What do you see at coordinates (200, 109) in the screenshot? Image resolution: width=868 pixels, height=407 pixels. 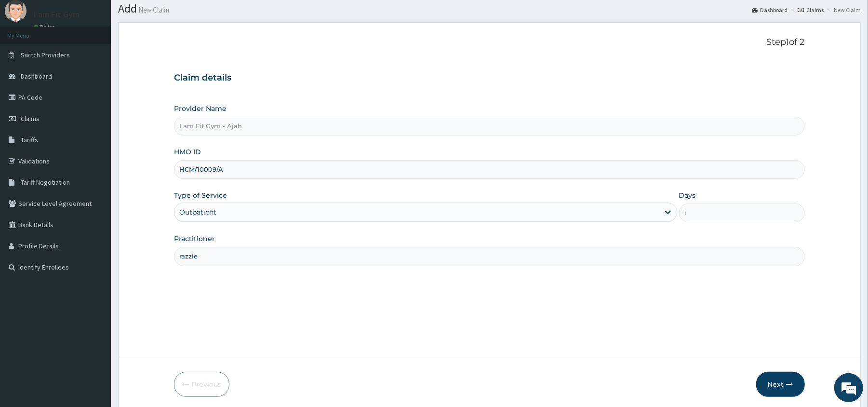 I see `label: Provider Name` at bounding box center [200, 109].